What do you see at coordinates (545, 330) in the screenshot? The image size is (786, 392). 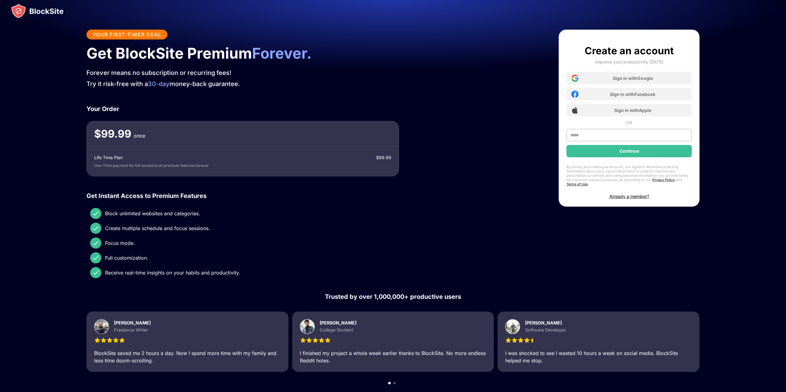 I see `div: Software Developer` at bounding box center [545, 330].